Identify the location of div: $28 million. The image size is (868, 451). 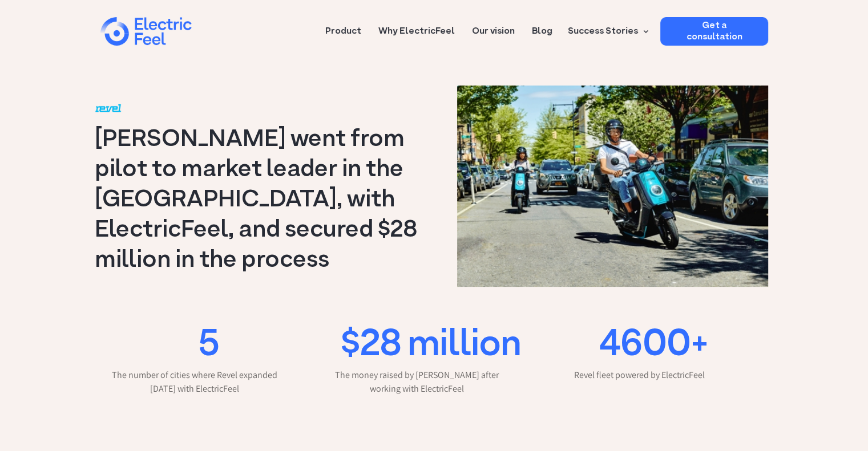
(431, 346).